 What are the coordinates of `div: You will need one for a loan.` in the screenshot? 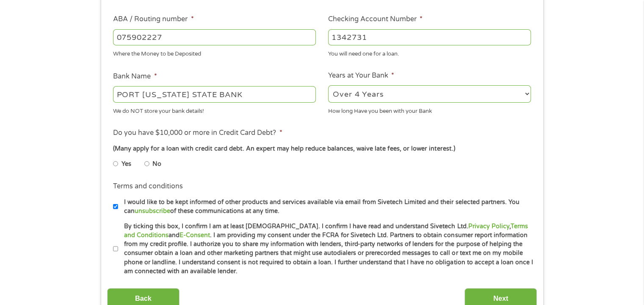 It's located at (429, 53).